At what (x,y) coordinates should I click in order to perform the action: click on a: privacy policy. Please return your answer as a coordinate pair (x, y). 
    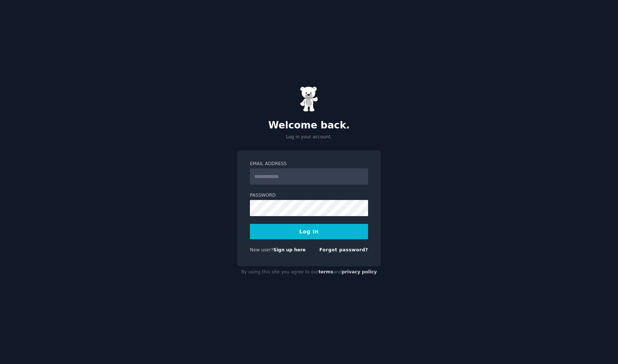
    Looking at the image, I should click on (359, 272).